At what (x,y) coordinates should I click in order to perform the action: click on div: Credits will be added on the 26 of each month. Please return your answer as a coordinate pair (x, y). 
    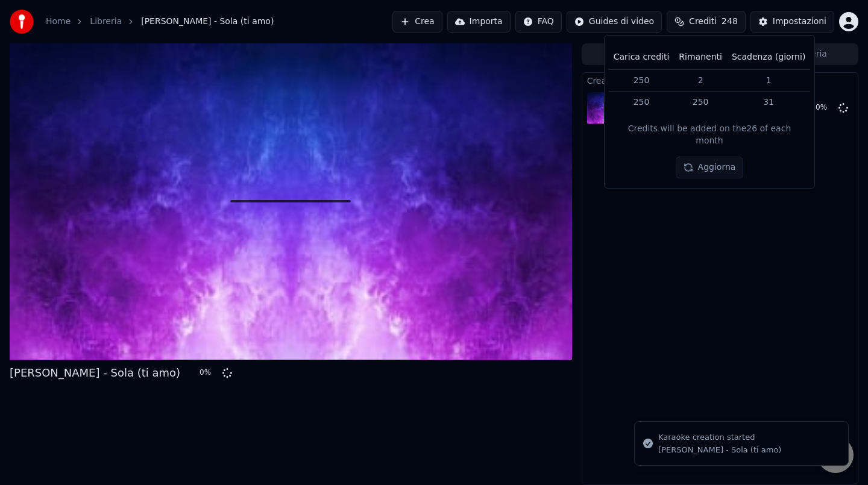
    Looking at the image, I should click on (710, 135).